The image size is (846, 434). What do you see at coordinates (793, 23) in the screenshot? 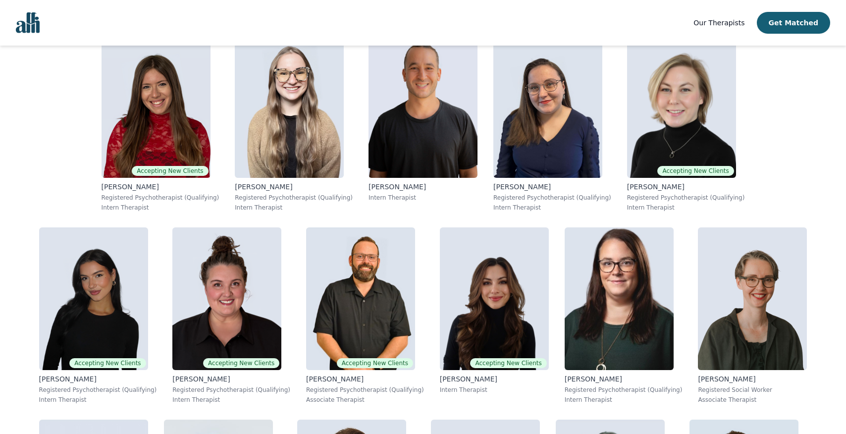
I see `a: Get Matched` at bounding box center [793, 23].